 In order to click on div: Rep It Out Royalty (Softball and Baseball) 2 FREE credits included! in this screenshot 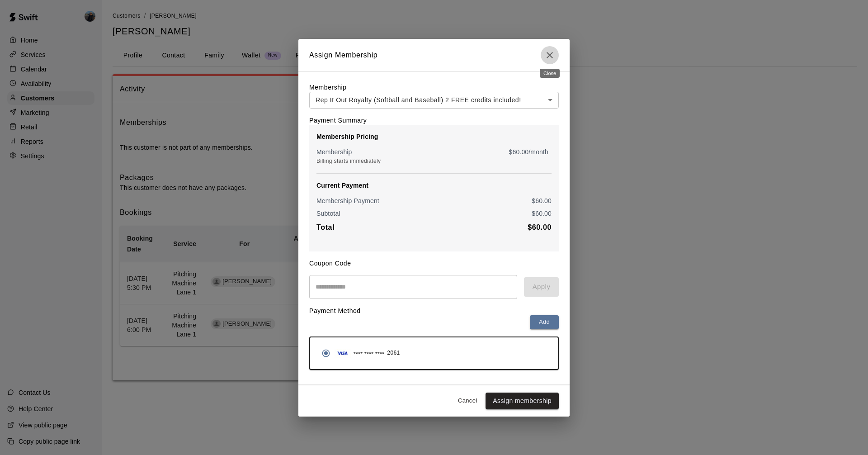, I will do `click(434, 100)`.